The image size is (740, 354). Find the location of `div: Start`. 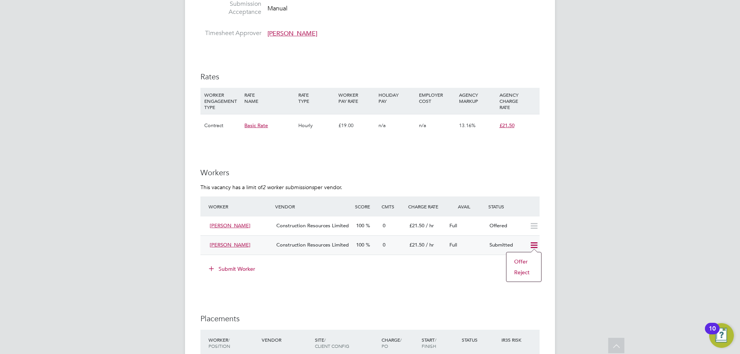

div: Start is located at coordinates (440, 343).